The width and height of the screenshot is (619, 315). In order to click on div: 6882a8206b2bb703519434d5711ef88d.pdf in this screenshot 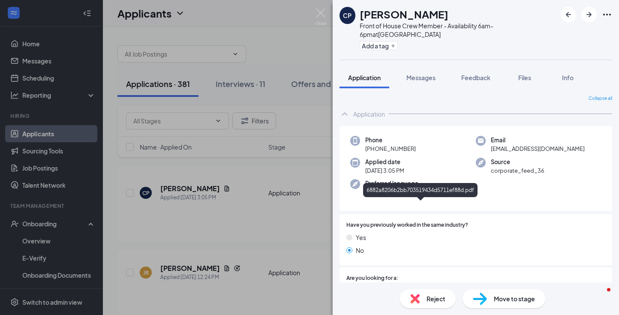, I will do `click(420, 190)`.